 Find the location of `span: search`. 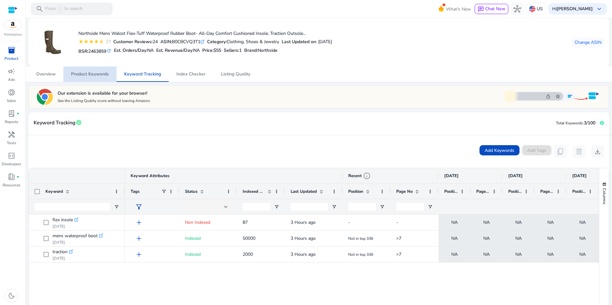

span: search is located at coordinates (40, 9).